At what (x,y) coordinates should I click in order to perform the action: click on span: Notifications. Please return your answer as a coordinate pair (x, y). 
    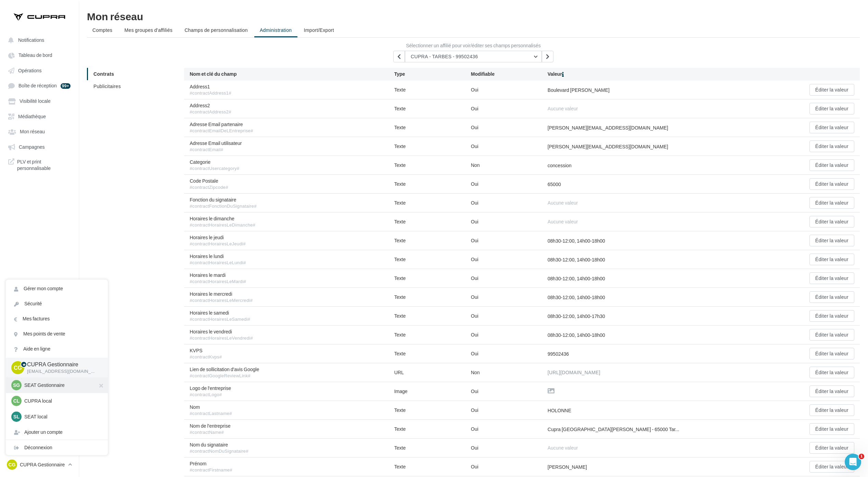
    Looking at the image, I should click on (31, 39).